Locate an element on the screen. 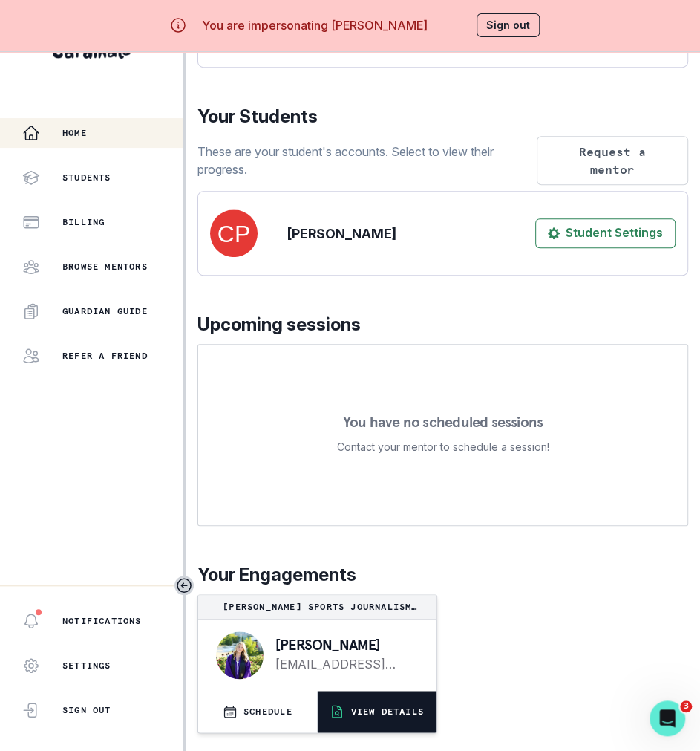  p: Your Students is located at coordinates (443, 117).